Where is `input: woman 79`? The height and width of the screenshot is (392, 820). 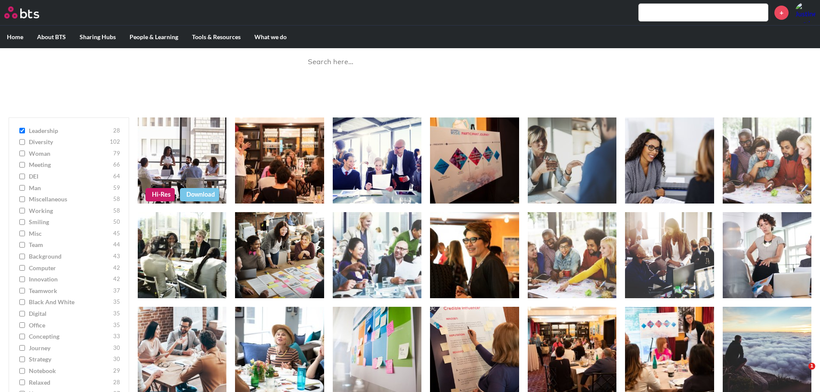 input: woman 79 is located at coordinates (22, 154).